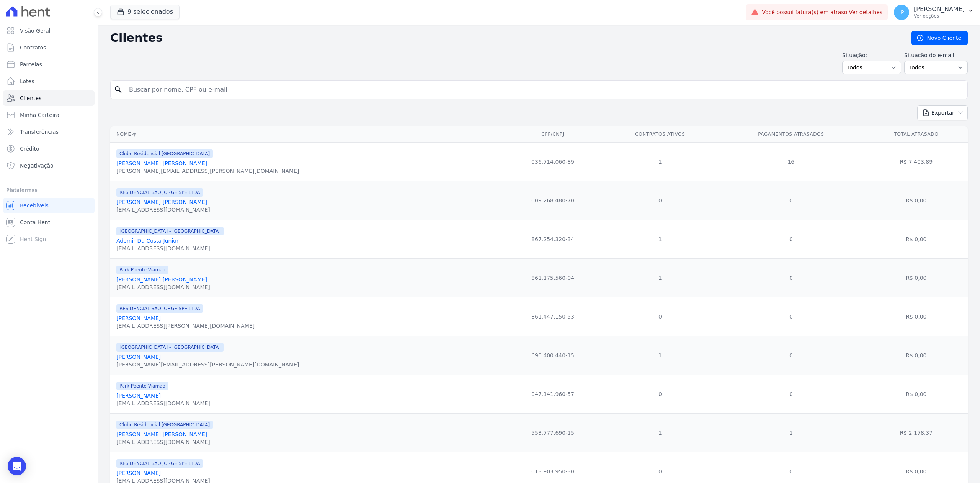 Image resolution: width=980 pixels, height=483 pixels. What do you see at coordinates (940, 38) in the screenshot?
I see `a: Novo Cliente` at bounding box center [940, 38].